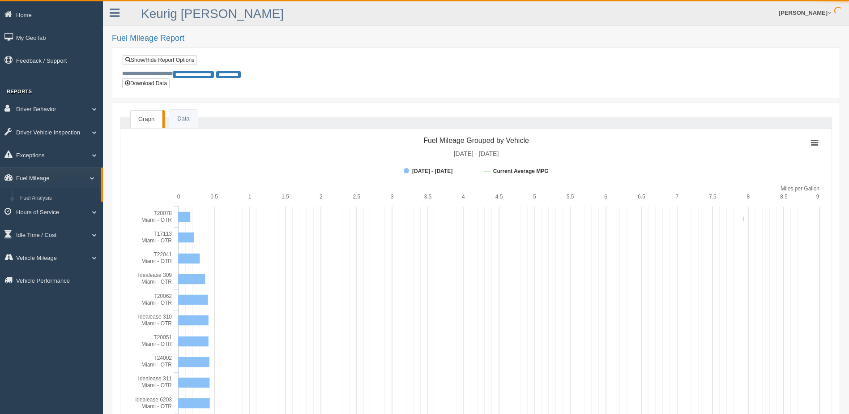  Describe the element at coordinates (163, 213) in the screenshot. I see `tspan: T20078` at that location.